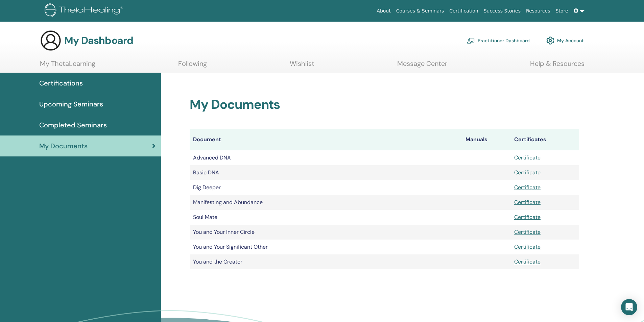 The image size is (644, 322). I want to click on span: My Documents, so click(63, 146).